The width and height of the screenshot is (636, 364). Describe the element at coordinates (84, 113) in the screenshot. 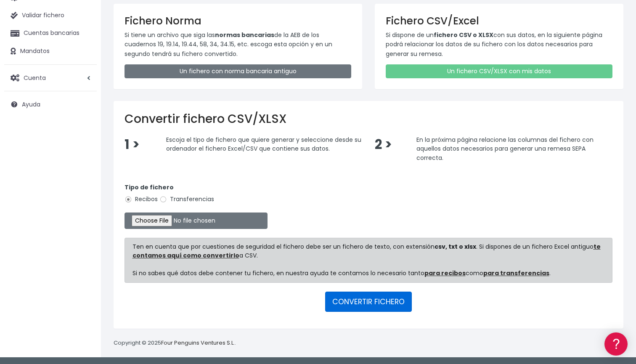

I see `a: Formatos` at that location.